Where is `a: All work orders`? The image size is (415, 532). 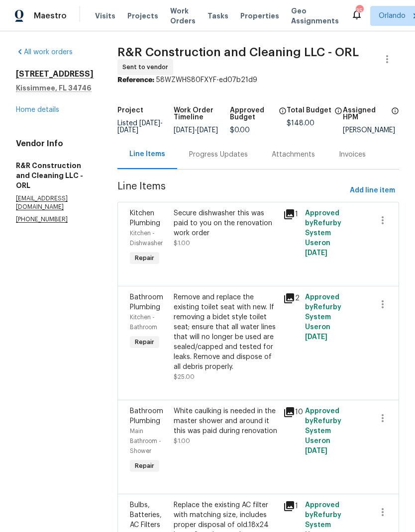 a: All work orders is located at coordinates (44, 52).